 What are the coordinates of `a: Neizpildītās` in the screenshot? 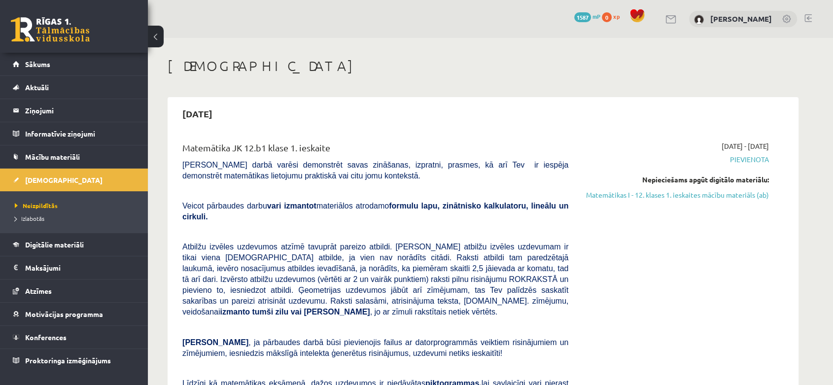 It's located at (76, 206).